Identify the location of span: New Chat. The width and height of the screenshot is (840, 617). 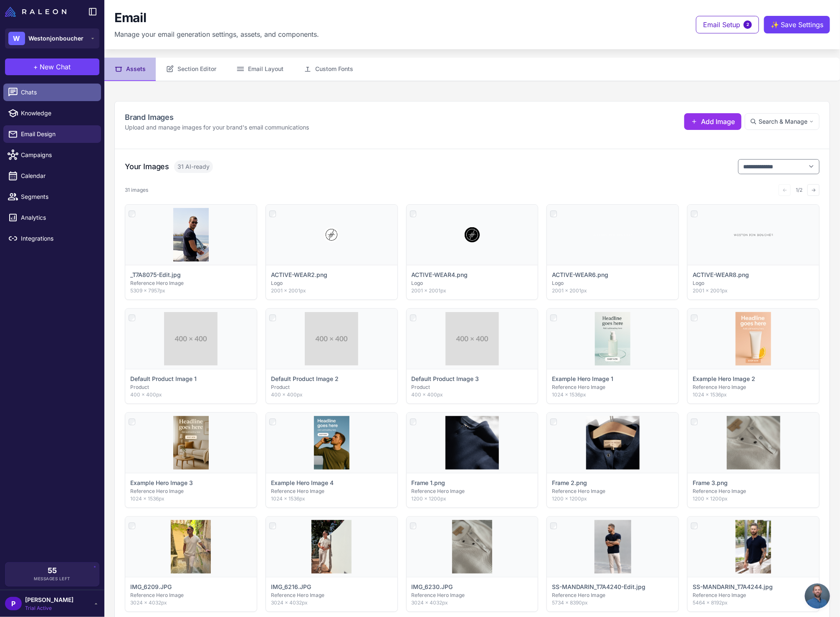
(56, 67).